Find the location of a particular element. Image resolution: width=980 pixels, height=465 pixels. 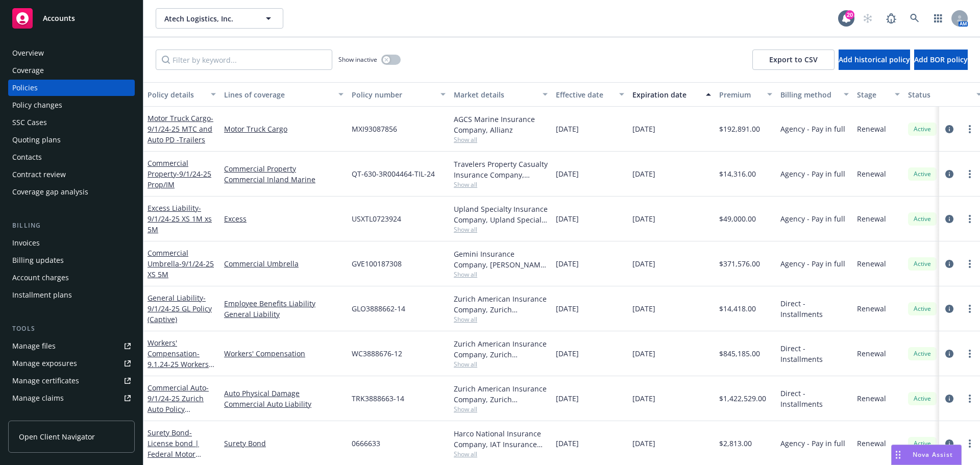

div: Policy number is located at coordinates (393, 94).